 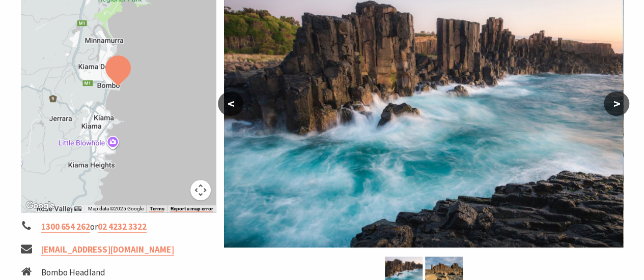 I want to click on a: 1300 654 262, so click(x=66, y=227).